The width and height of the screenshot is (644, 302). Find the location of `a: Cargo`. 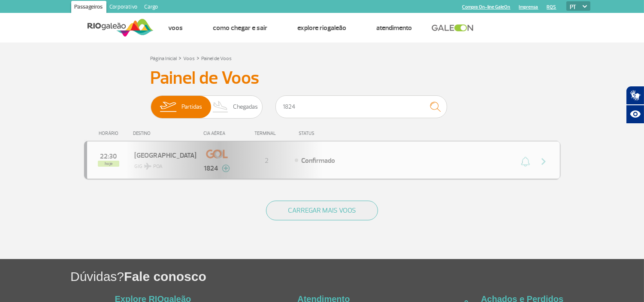

a: Cargo is located at coordinates (151, 8).